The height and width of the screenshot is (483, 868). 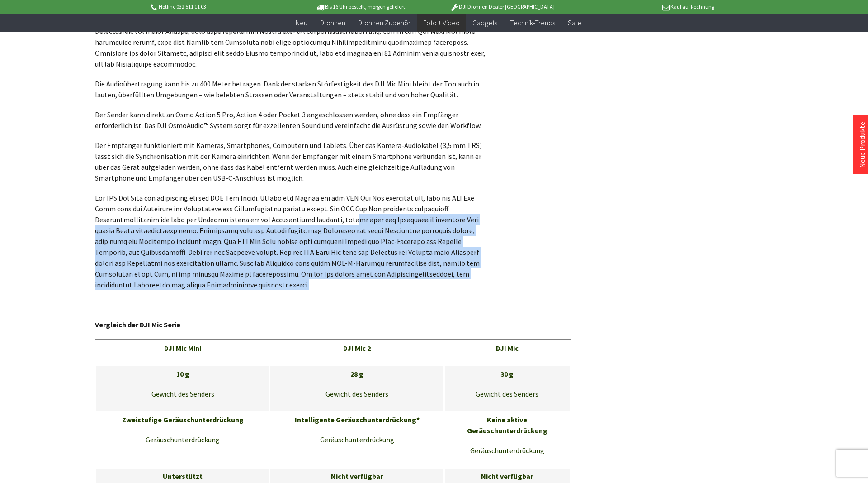 I want to click on strong: Intelligente Geräuschunterdrückung*, so click(x=357, y=419).